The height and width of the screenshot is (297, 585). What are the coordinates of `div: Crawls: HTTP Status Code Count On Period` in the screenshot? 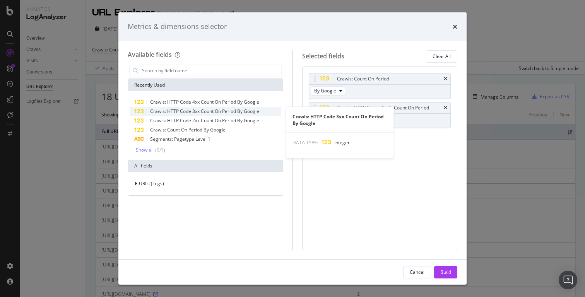 It's located at (383, 108).